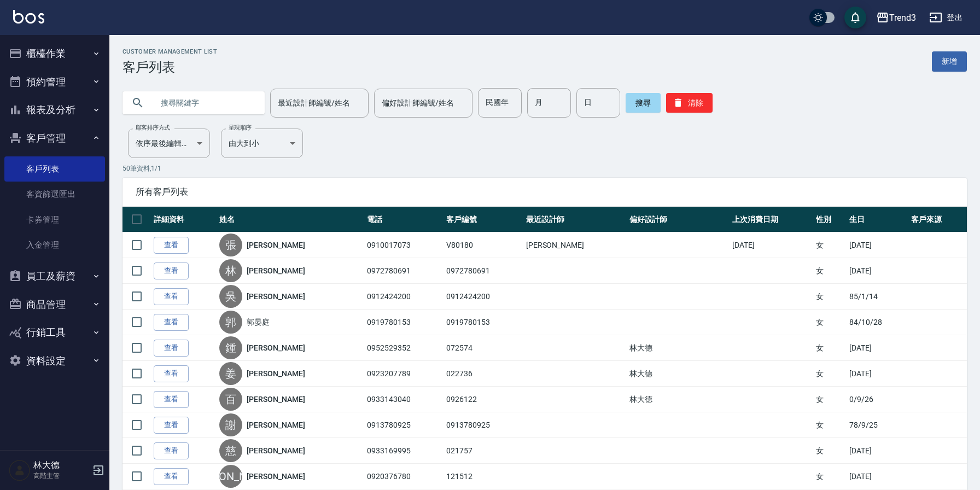 Image resolution: width=980 pixels, height=490 pixels. What do you see at coordinates (231, 373) in the screenshot?
I see `div: 姜` at bounding box center [231, 373].